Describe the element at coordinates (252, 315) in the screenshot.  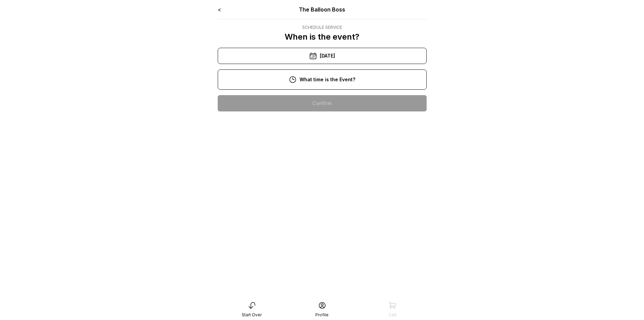
I see `div: Start Over` at that location.